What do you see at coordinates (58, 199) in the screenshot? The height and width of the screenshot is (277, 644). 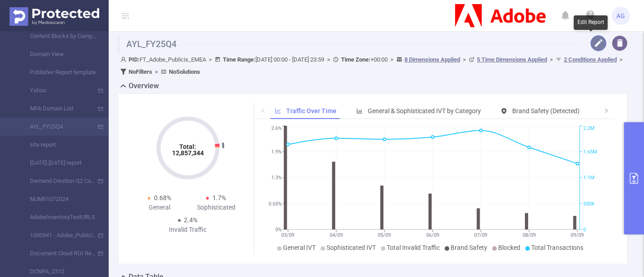 I see `a: MJM01072024` at bounding box center [58, 199].